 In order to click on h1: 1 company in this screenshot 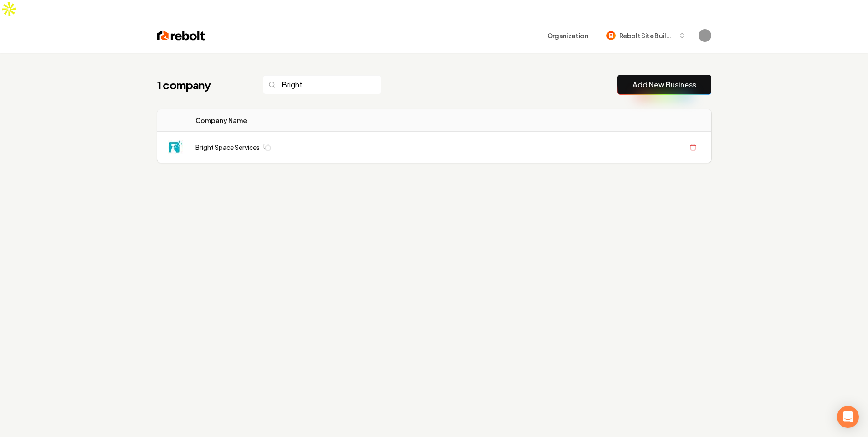, I will do `click(201, 85)`.